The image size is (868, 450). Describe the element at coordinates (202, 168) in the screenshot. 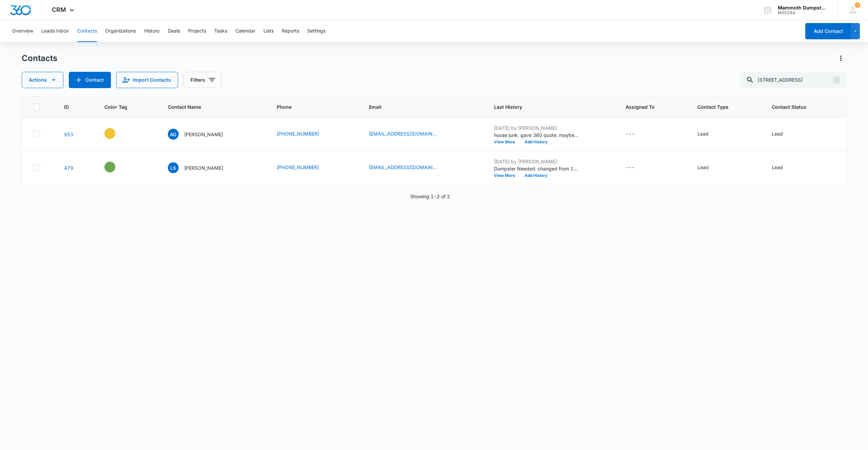

I see `div: Contact Name - Laura Steiner - Select to Edit Field` at that location.